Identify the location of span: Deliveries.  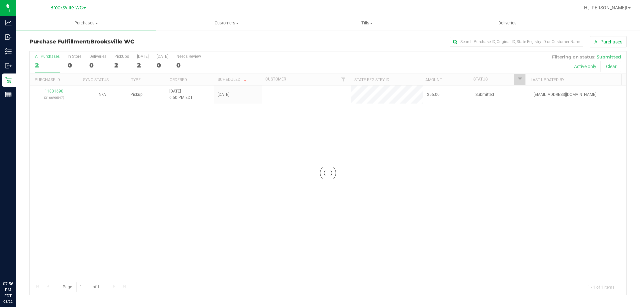
(508, 23).